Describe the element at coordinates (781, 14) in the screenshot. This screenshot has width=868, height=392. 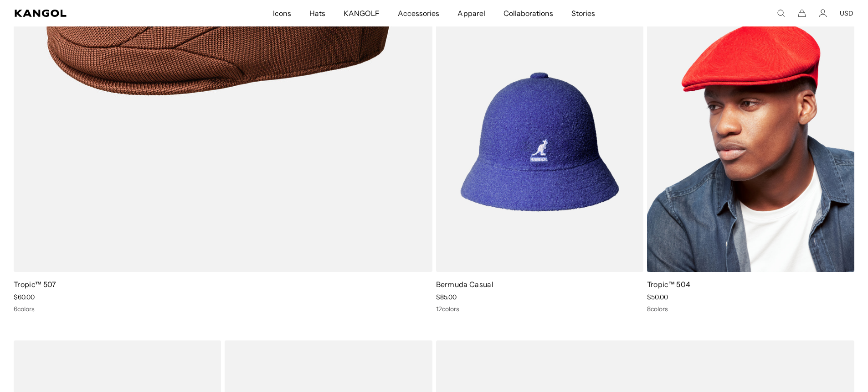
I see `summary: Search here` at that location.